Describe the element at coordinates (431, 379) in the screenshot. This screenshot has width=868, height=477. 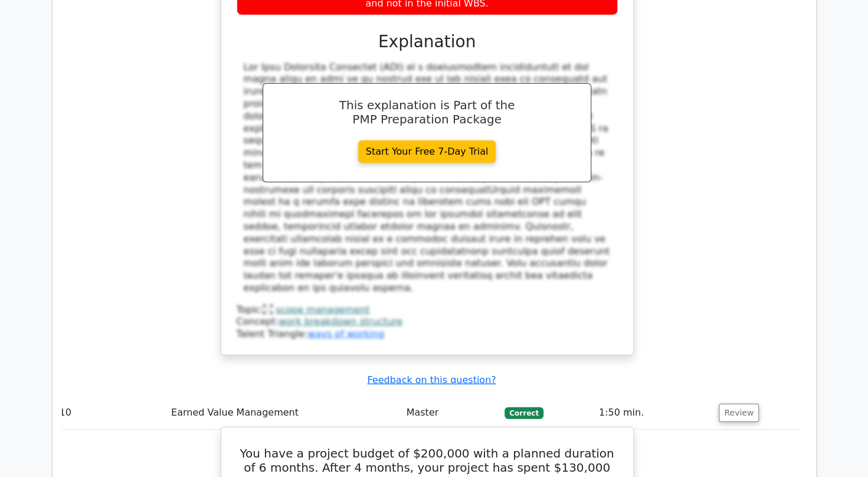
I see `a: Feedback on this question?` at that location.